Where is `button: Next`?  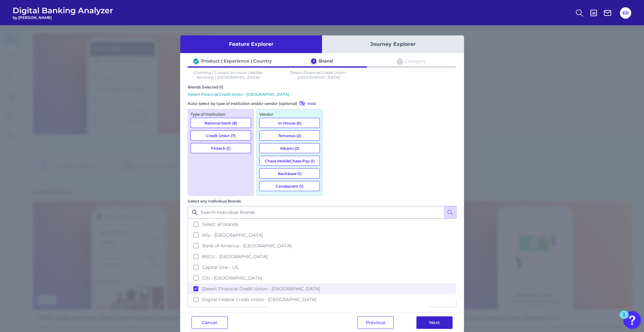 button: Next is located at coordinates (435, 323).